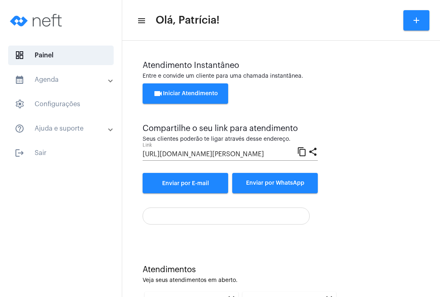 The width and height of the screenshot is (440, 297). I want to click on span: Sair, so click(61, 153).